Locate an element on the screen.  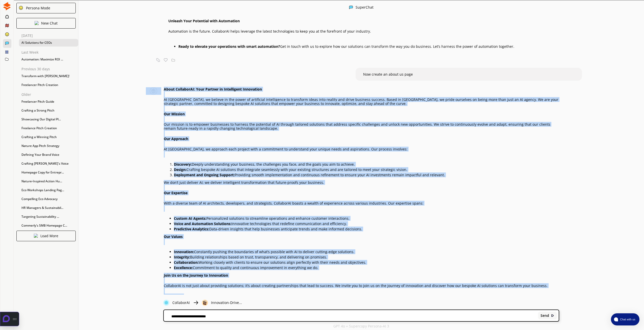
strong: Custom AI Agents: is located at coordinates (190, 218).